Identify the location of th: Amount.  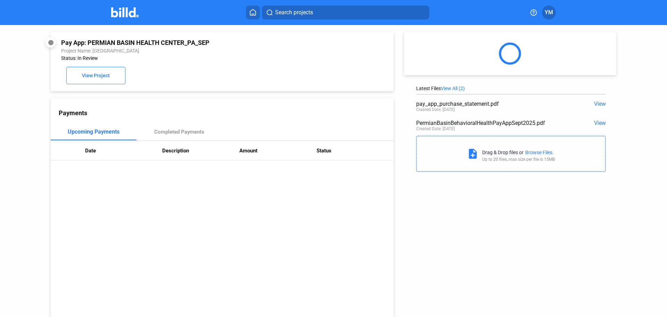
(278, 150).